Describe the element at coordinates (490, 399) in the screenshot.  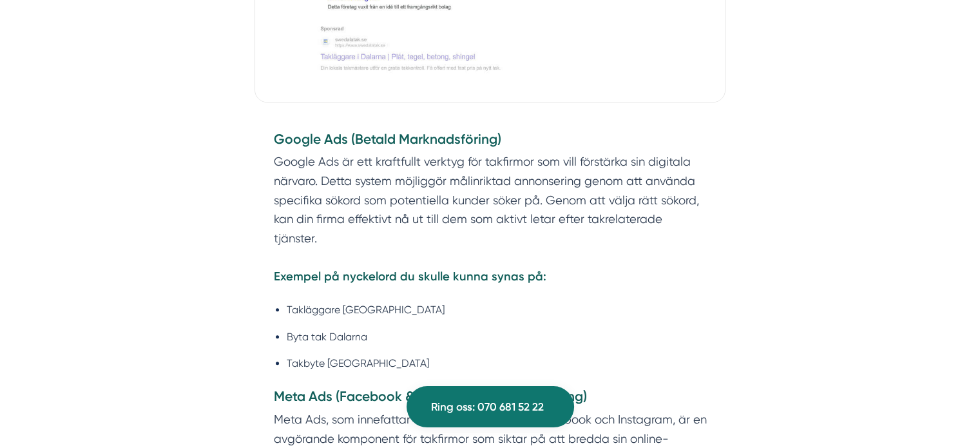
I see `h4: Meta Ads (Facebook & Instagram marknadsföring)` at that location.